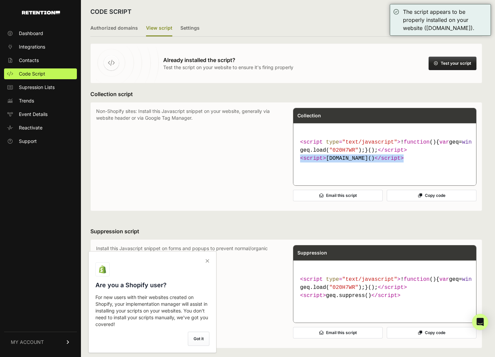  I want to click on h3: Are you a Shopify user?, so click(152, 285).